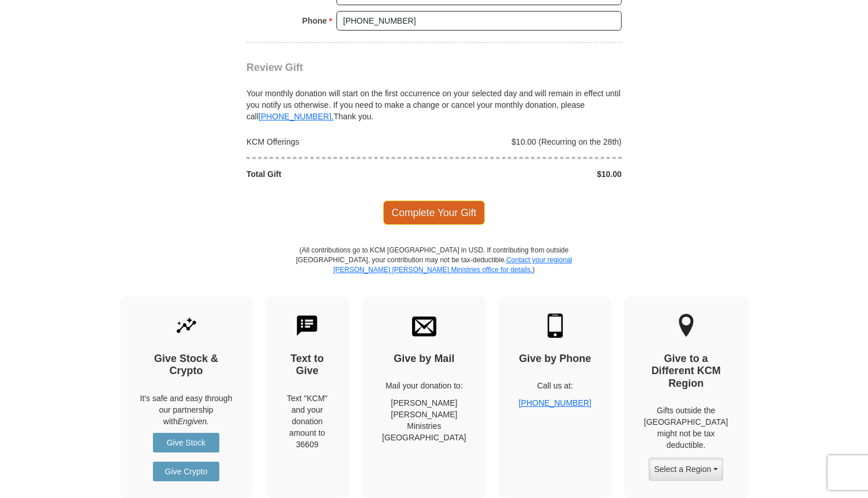 The image size is (868, 498). I want to click on span: Complete Your Gift, so click(434, 213).